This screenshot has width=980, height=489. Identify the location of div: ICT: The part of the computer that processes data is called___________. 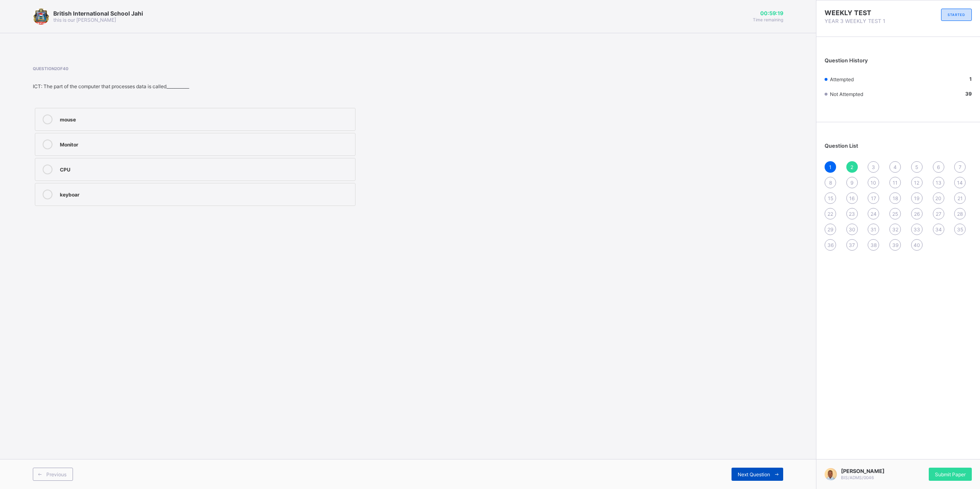
(303, 86).